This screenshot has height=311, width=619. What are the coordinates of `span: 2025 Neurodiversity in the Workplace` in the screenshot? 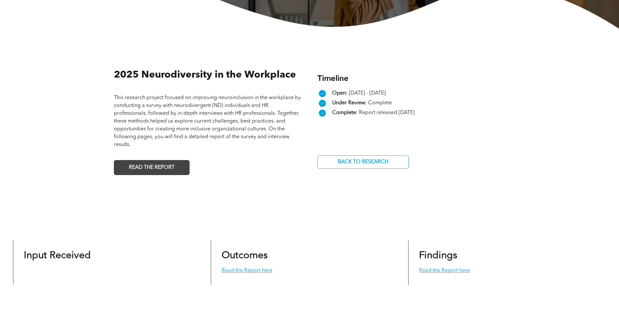 It's located at (205, 75).